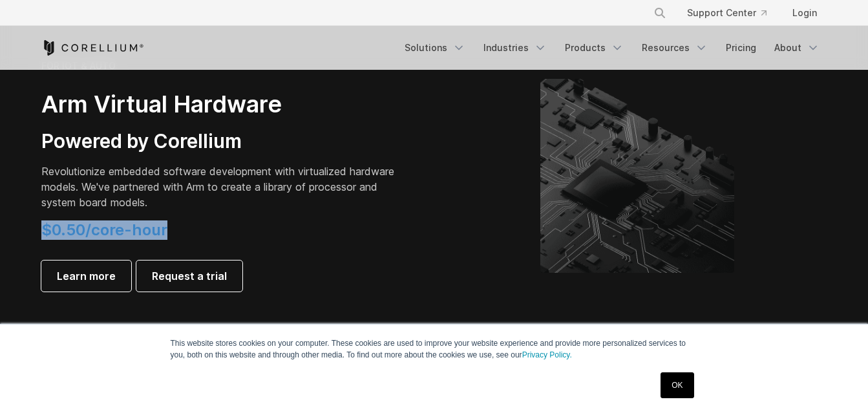  Describe the element at coordinates (104, 230) in the screenshot. I see `span: $0.50/core-hour` at that location.